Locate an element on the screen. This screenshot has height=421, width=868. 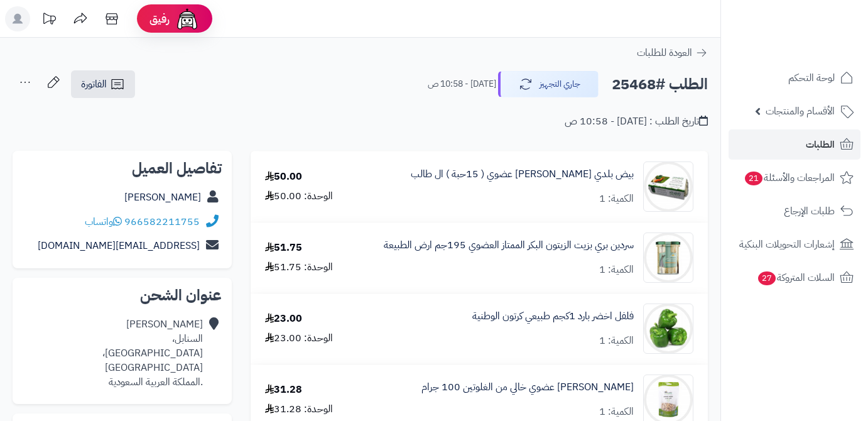
button: جاري التجهيز is located at coordinates (548, 84).